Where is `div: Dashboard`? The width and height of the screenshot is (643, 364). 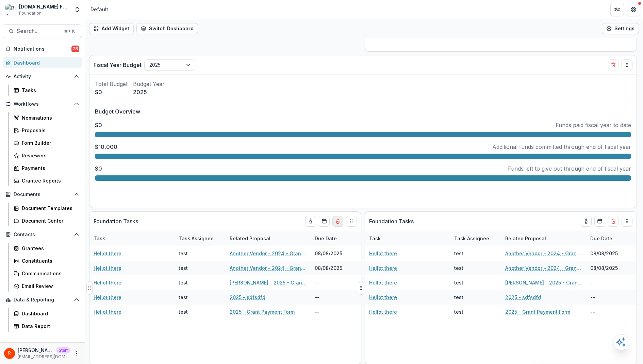
div: Dashboard is located at coordinates (45, 62).